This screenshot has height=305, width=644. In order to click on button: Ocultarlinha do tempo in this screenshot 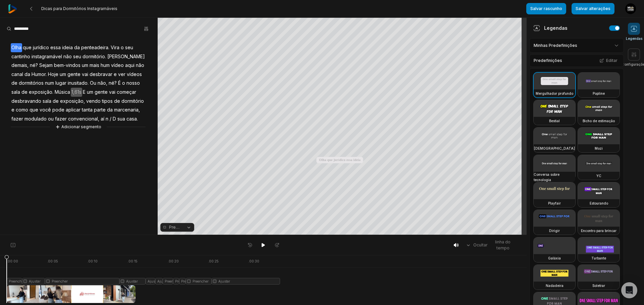, I will do `click(491, 245)`.